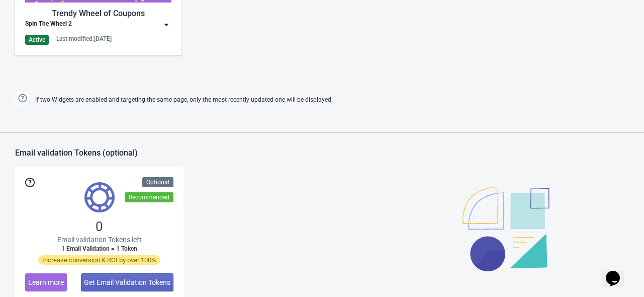 This screenshot has height=297, width=644. Describe the element at coordinates (127, 282) in the screenshot. I see `button: Get Email Validation Tokens` at that location.